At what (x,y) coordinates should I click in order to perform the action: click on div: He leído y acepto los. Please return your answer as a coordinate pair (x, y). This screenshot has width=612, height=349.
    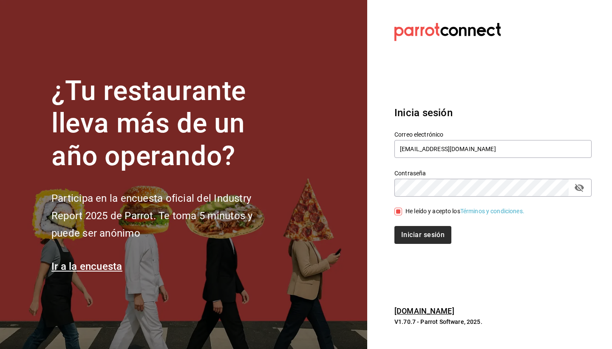
    Looking at the image, I should click on (465, 211).